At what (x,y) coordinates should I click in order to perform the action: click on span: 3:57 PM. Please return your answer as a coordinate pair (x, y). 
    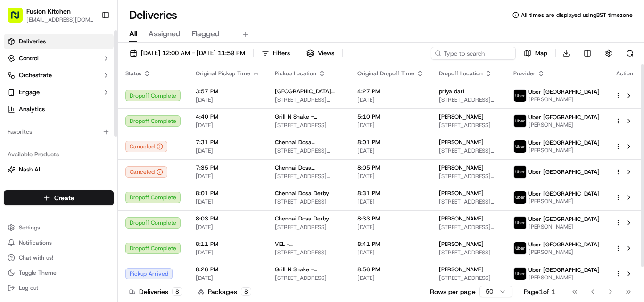
    Looking at the image, I should click on (228, 92).